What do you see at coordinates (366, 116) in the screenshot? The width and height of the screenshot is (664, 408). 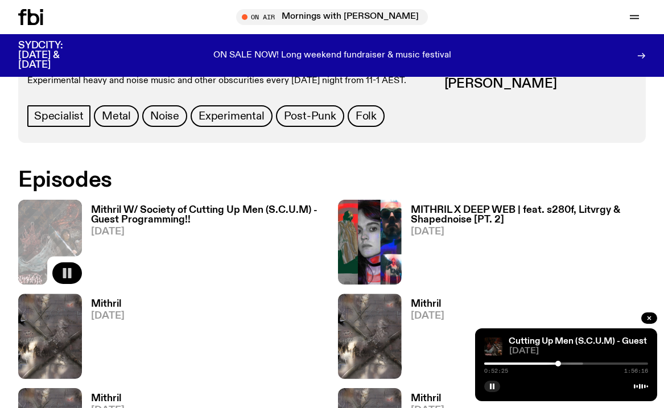 I see `span: Folk` at bounding box center [366, 116].